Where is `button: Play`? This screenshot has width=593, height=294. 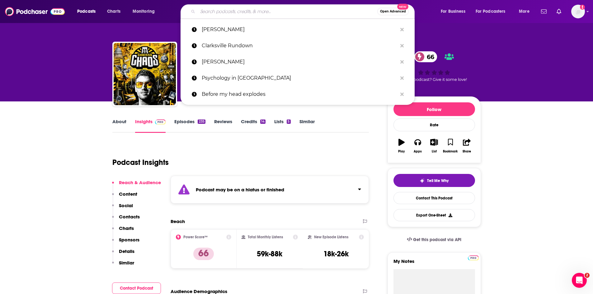 button: Play is located at coordinates (402, 146).